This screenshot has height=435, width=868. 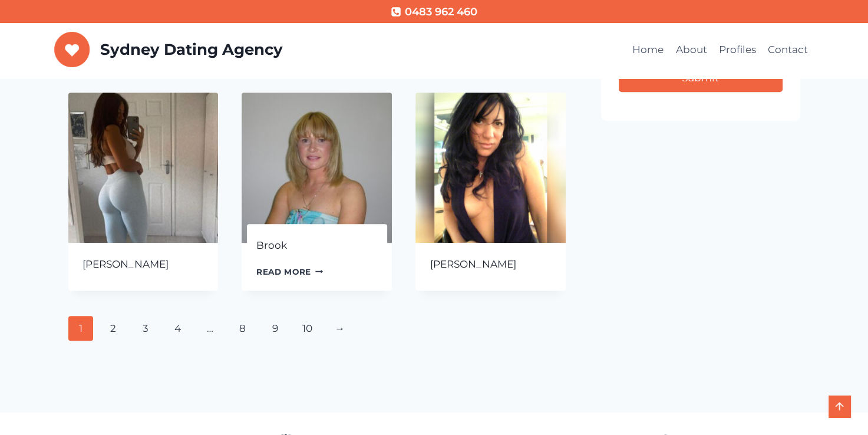 What do you see at coordinates (720, 50) in the screenshot?
I see `nav: Primary Navigation` at bounding box center [720, 50].